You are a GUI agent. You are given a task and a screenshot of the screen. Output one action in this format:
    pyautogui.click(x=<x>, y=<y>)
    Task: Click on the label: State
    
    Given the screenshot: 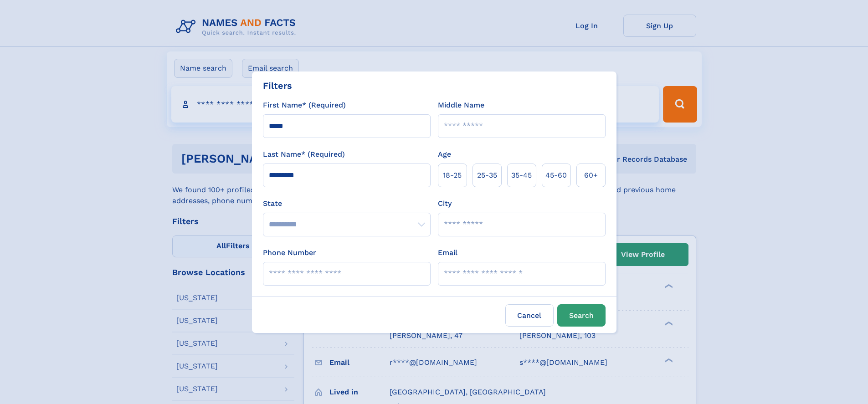 What is the action you would take?
    pyautogui.click(x=347, y=203)
    